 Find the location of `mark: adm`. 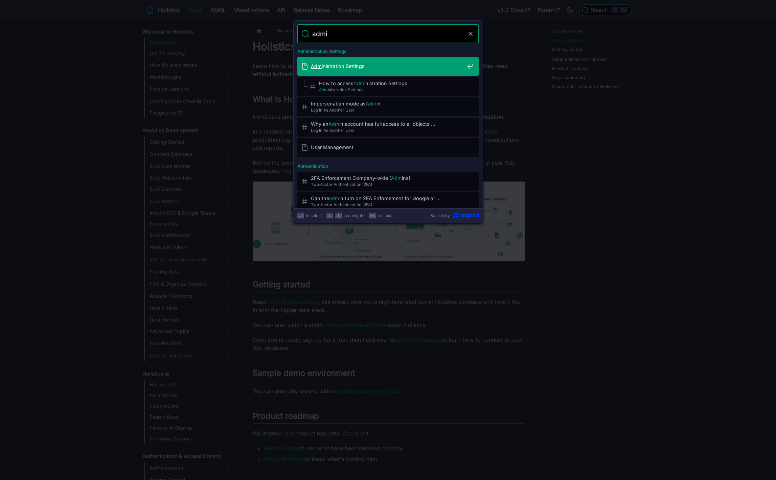

mark: adm is located at coordinates (334, 198).